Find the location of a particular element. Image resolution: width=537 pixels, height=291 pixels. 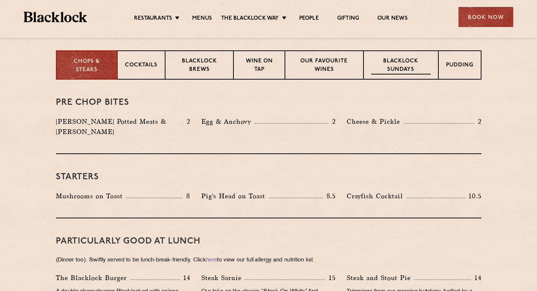

p: Egg & Anchovy is located at coordinates (228, 122).